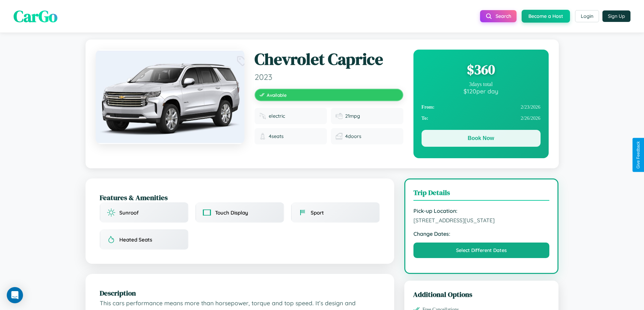  Describe the element at coordinates (545, 16) in the screenshot. I see `button: Become a Host` at that location.